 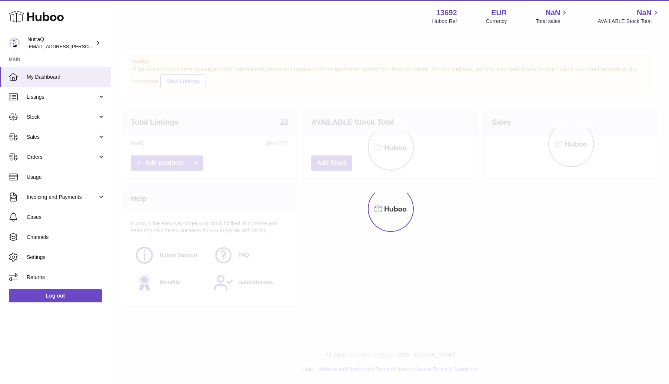 I want to click on span: Total sales, so click(x=552, y=21).